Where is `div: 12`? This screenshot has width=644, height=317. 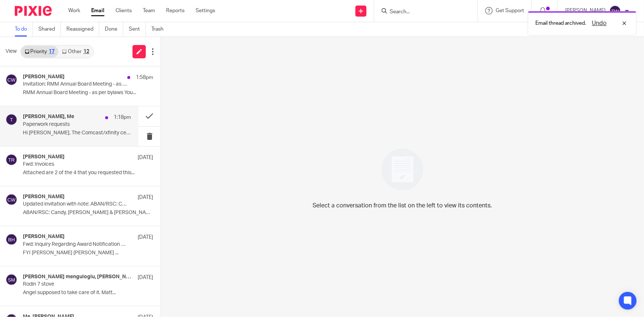
div: 12 is located at coordinates (86, 51).